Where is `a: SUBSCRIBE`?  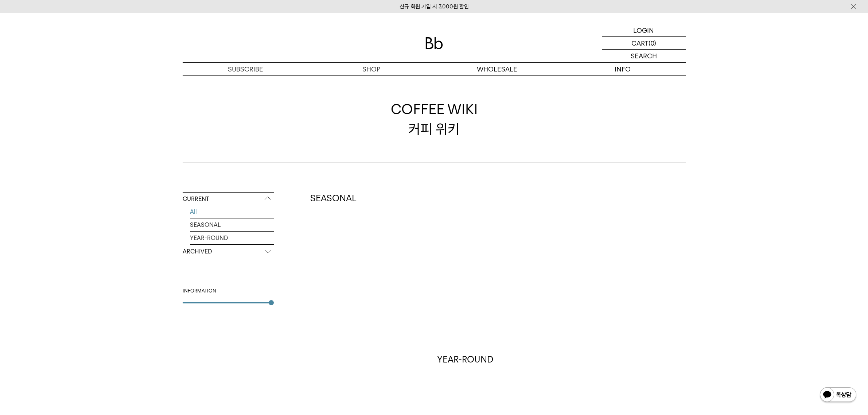
a: SUBSCRIBE is located at coordinates (246, 69).